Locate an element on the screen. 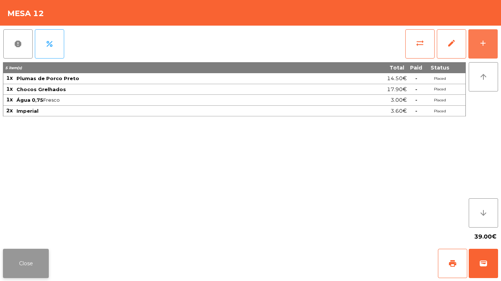  span: Fresco is located at coordinates (164, 100).